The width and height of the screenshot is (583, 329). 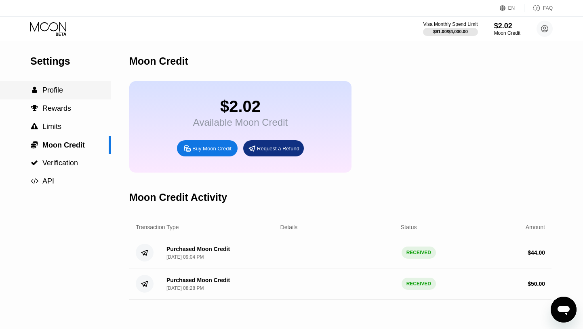 I want to click on div: Visa Monthly Spend Limit, so click(x=450, y=24).